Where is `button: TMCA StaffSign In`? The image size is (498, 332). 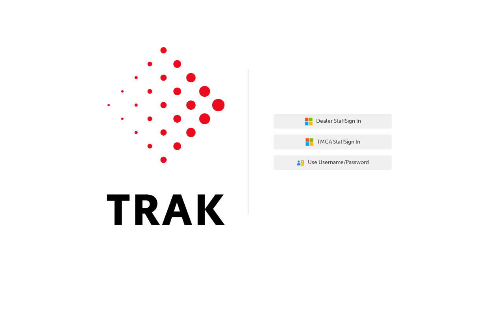 button: TMCA StaffSign In is located at coordinates (333, 142).